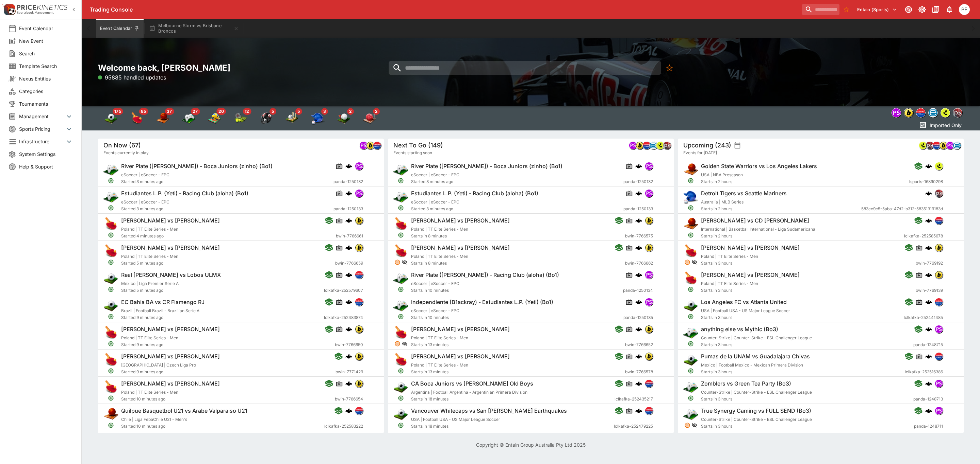  What do you see at coordinates (370, 118) in the screenshot?
I see `img: handball` at bounding box center [370, 118].